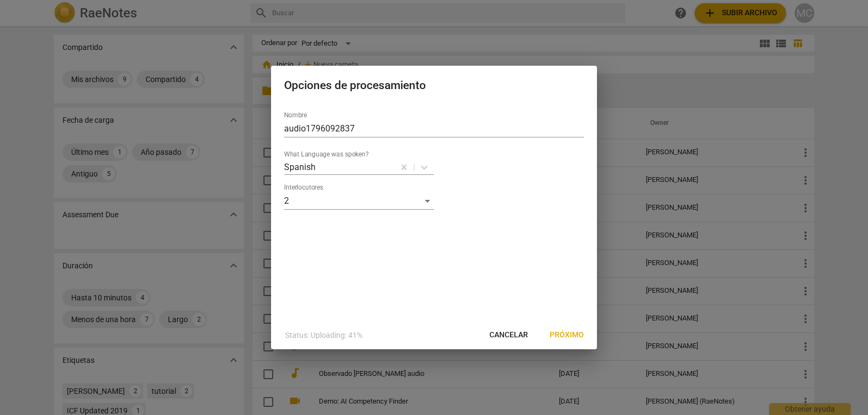  What do you see at coordinates (359, 201) in the screenshot?
I see `div: 2` at bounding box center [359, 201].